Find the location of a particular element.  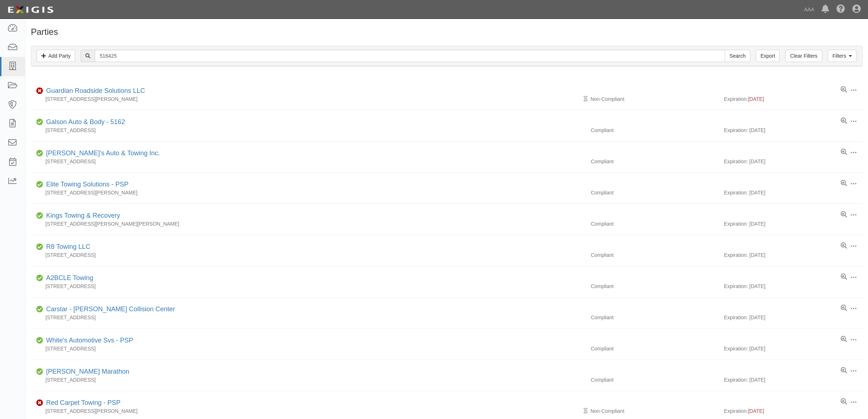

div: Guardian Roadside Solutions LLC is located at coordinates (95, 91).